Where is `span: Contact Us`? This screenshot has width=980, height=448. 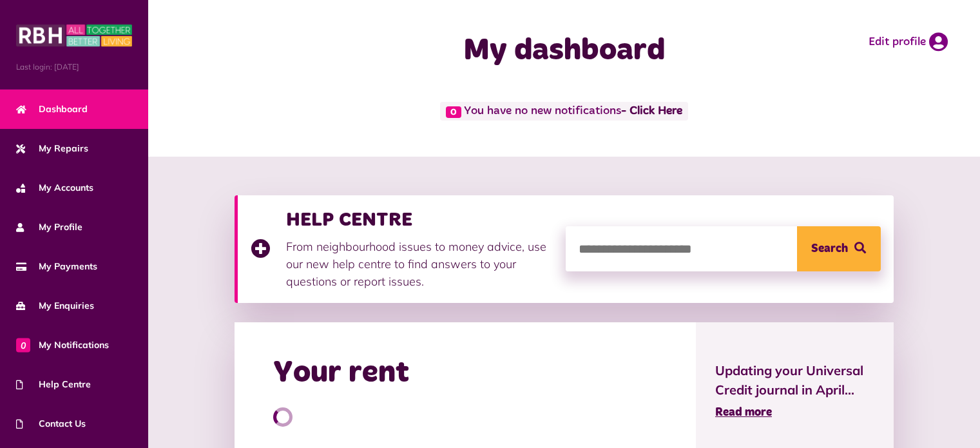 span: Contact Us is located at coordinates (51, 423).